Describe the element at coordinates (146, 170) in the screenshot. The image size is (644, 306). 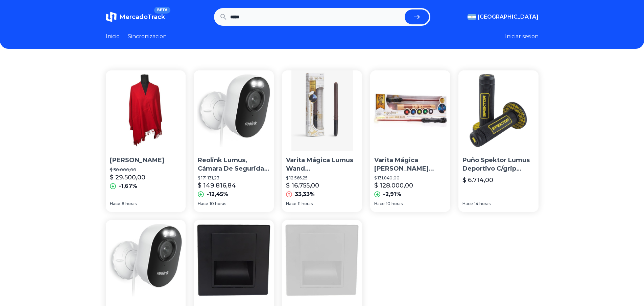
I see `p: $ 30.000,00` at that location.